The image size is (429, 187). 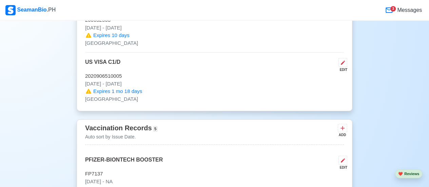 I want to click on span: Expires 10 days, so click(x=111, y=35).